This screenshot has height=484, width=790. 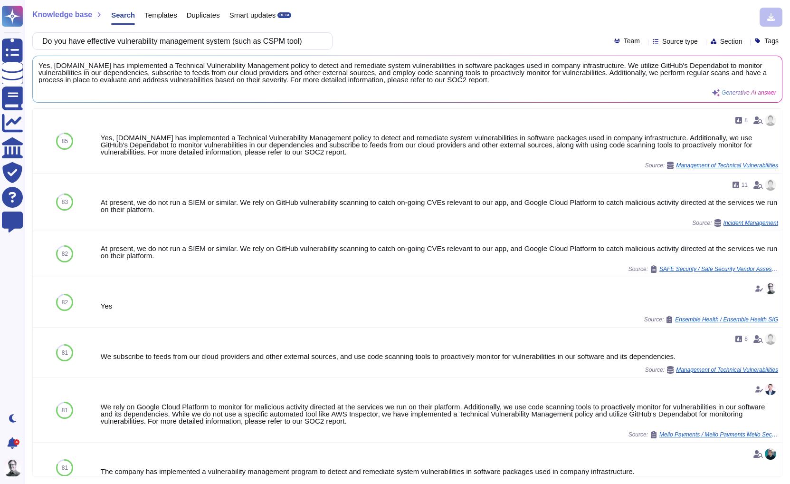 I want to click on span: Smart updates, so click(x=253, y=15).